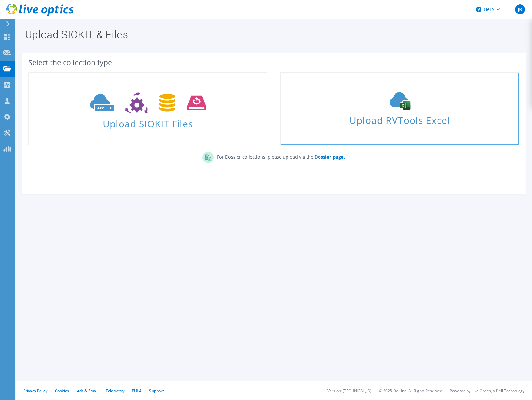  Describe the element at coordinates (272, 35) in the screenshot. I see `h1: Upload SIOKIT & Files` at that location.